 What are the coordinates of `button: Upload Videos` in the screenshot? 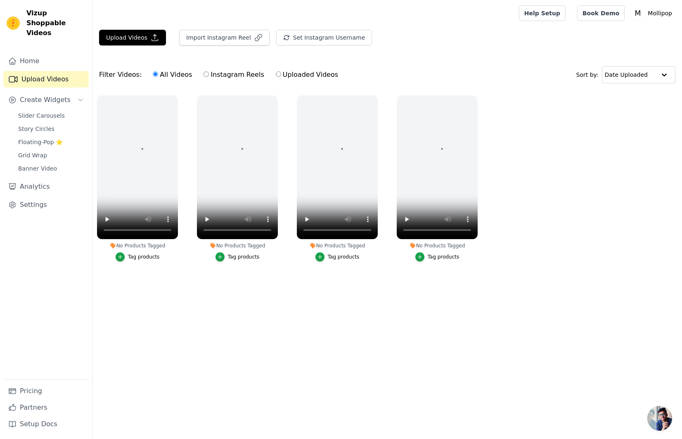 It's located at (132, 38).